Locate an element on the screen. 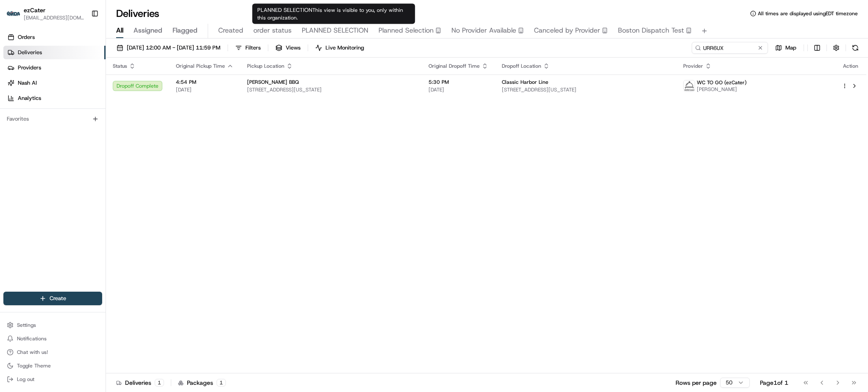  div: Start new chat is located at coordinates (84, 85).